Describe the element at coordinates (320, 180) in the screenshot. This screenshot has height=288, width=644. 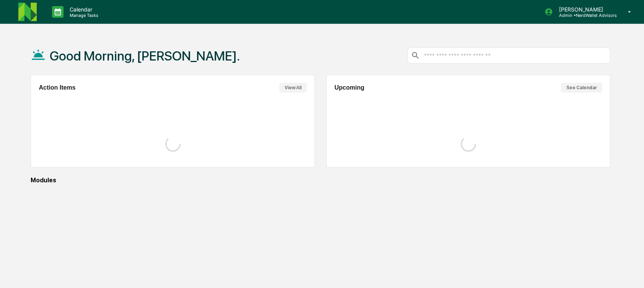
I see `div: Modules` at that location.